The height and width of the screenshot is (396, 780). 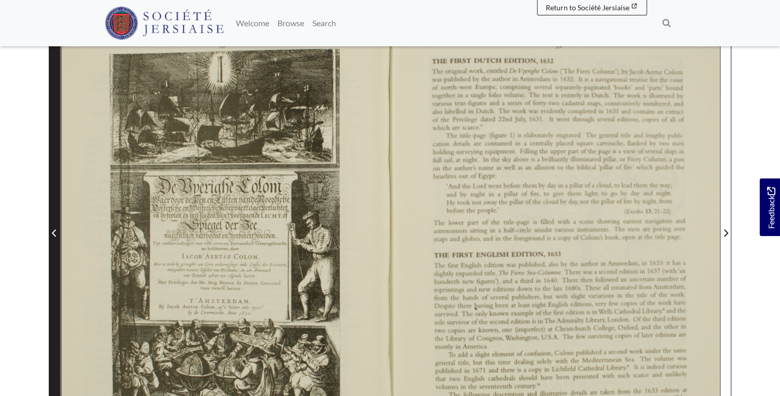 I want to click on a: Search, so click(x=324, y=23).